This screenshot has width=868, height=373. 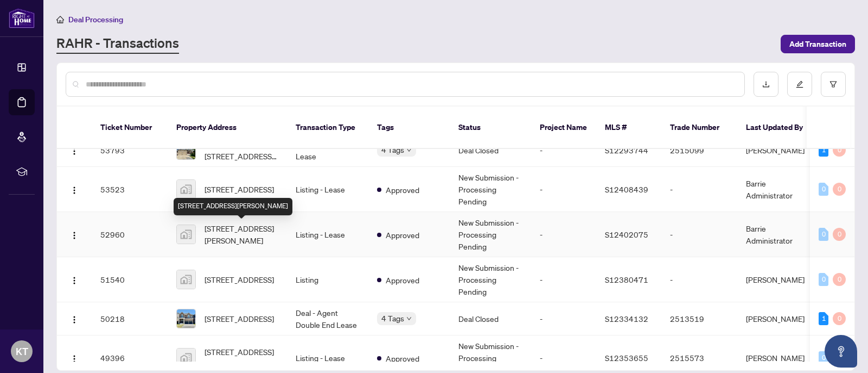 What do you see at coordinates (328, 128) in the screenshot?
I see `th: Transaction Type` at bounding box center [328, 128].